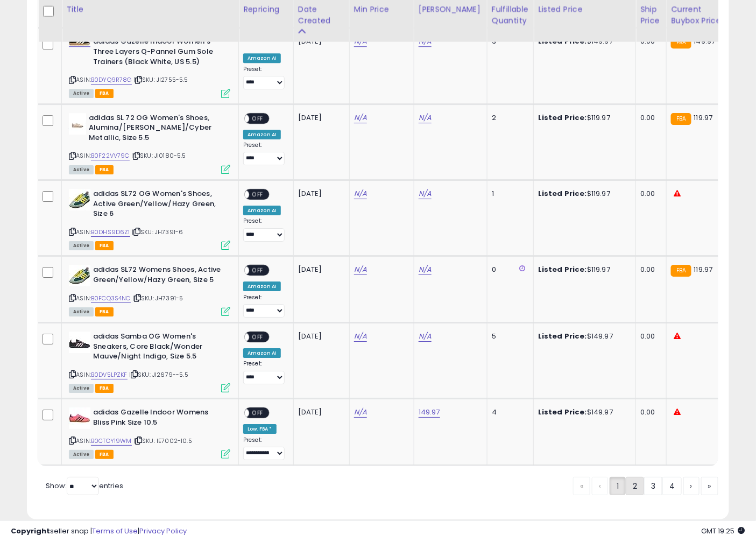 Image resolution: width=756 pixels, height=542 pixels. I want to click on div: 5, so click(509, 337).